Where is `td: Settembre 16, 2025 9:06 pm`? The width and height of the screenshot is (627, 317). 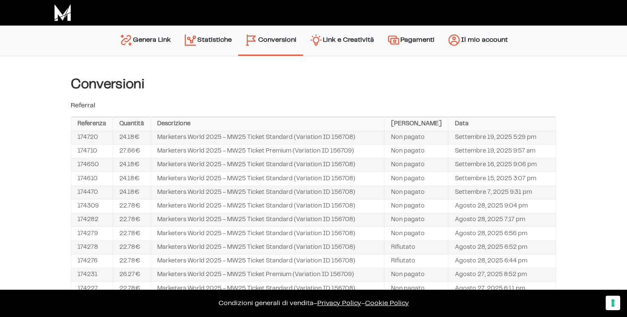 td: Settembre 16, 2025 9:06 pm is located at coordinates (502, 165).